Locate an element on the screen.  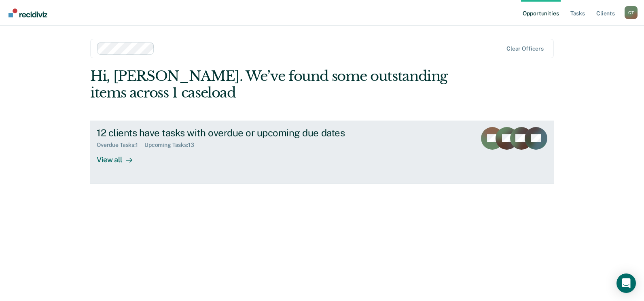
div: Open Intercom Messenger is located at coordinates (627, 283).